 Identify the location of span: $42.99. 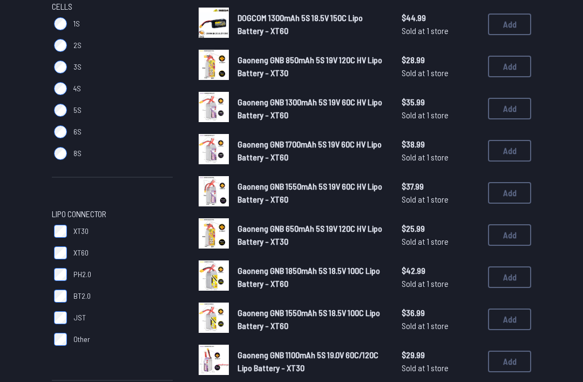
(440, 270).